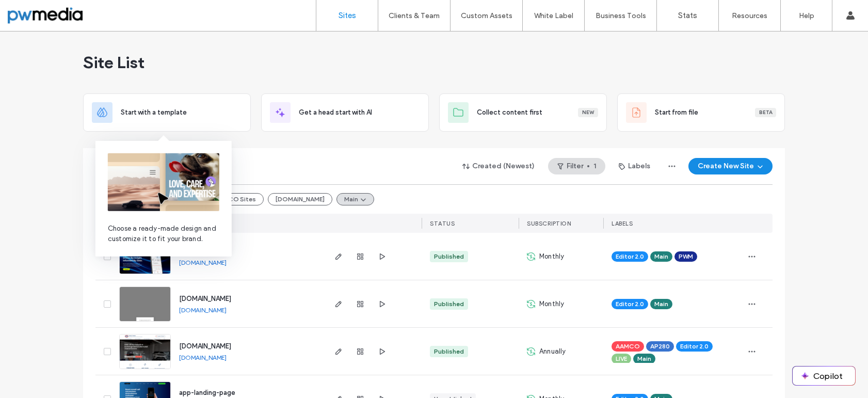  I want to click on label: Clients & Team, so click(414, 15).